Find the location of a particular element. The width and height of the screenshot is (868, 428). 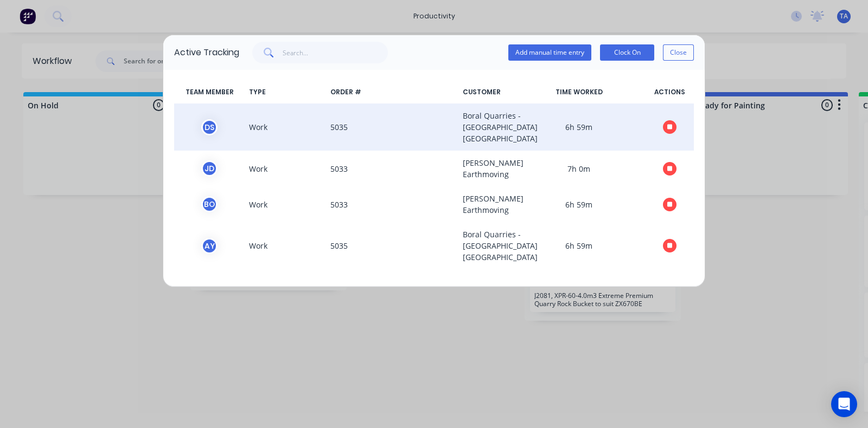

span: TYPE is located at coordinates (285, 92).